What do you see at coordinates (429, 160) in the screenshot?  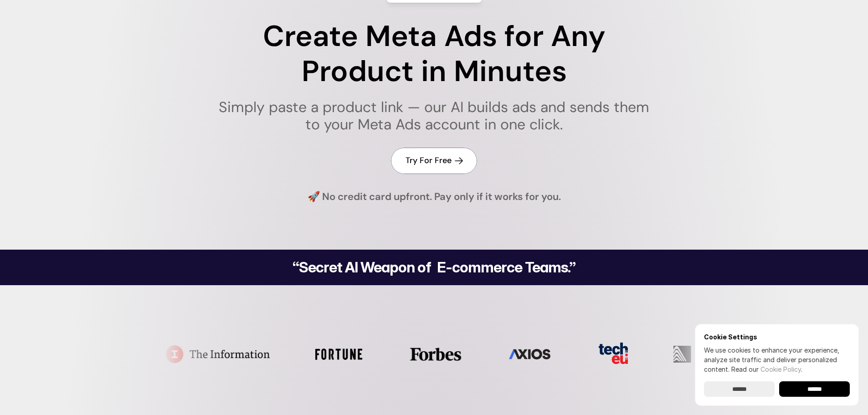 I see `h4: Try For Free` at bounding box center [429, 160].